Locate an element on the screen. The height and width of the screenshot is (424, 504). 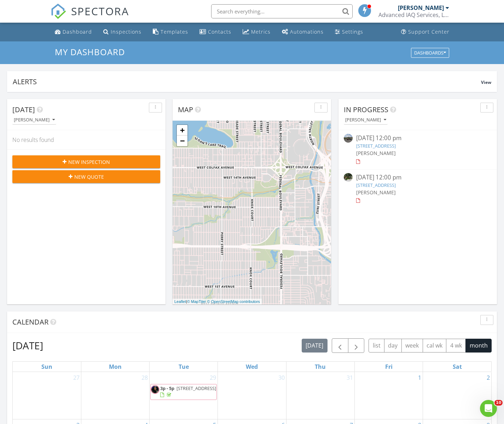
a: Zoom in is located at coordinates (182, 130).